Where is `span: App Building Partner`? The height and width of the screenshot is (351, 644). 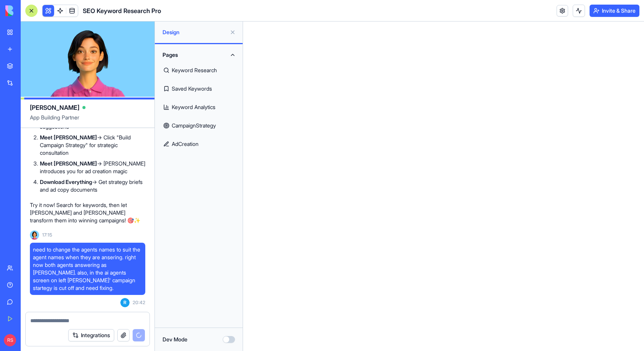 span: App Building Partner is located at coordinates (87, 120).